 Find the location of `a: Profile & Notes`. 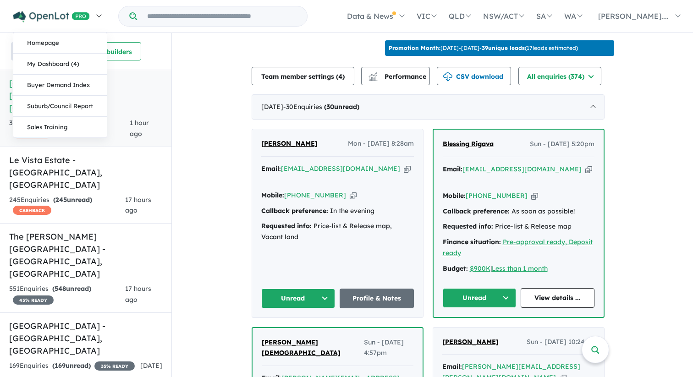

a: Profile & Notes is located at coordinates (377, 298).